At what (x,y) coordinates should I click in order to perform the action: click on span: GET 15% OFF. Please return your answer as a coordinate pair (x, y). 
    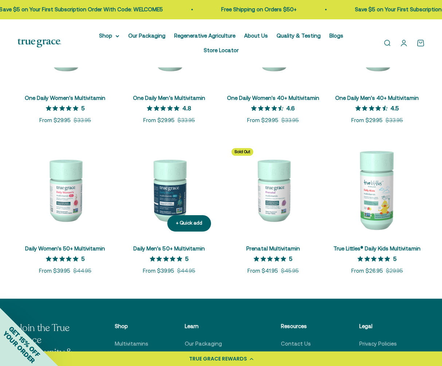
    Looking at the image, I should click on (24, 341).